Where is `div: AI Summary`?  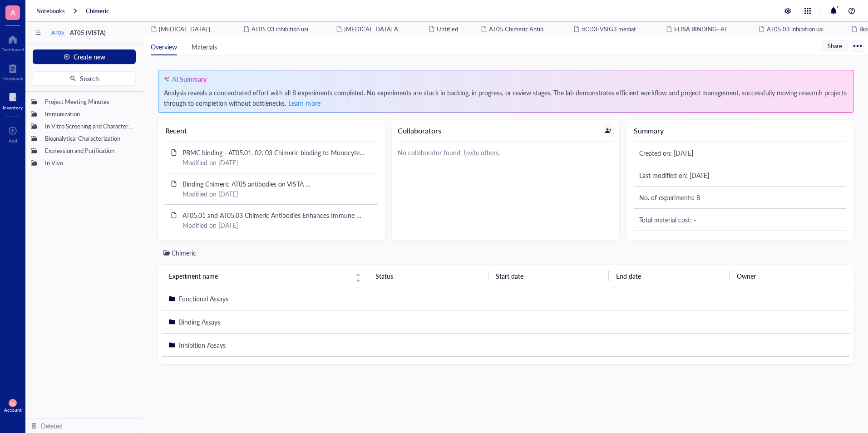
div: AI Summary is located at coordinates (189, 79).